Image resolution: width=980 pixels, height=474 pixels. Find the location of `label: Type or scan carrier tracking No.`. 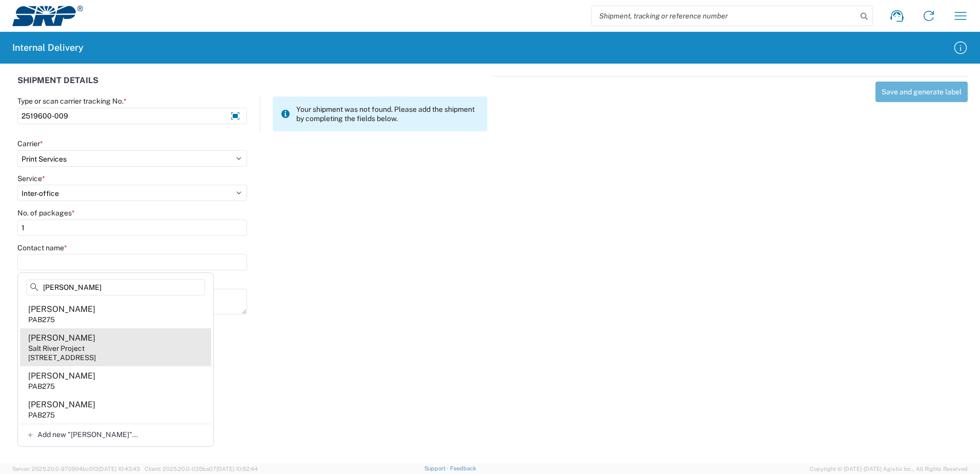

label: Type or scan carrier tracking No. is located at coordinates (72, 101).